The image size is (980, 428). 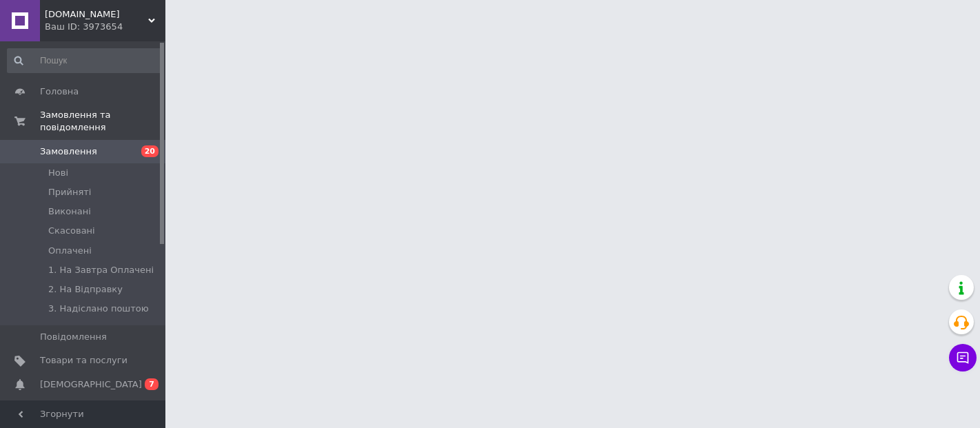 What do you see at coordinates (71, 231) in the screenshot?
I see `span: Скасовані` at bounding box center [71, 231].